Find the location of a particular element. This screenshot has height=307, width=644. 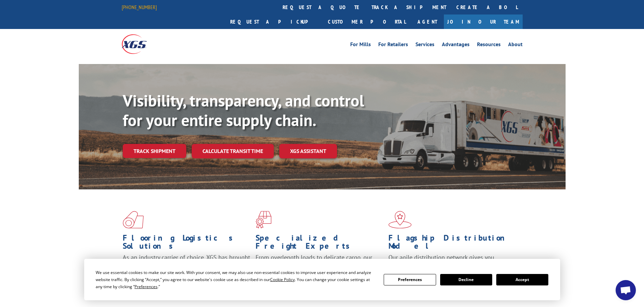

div: Open chat is located at coordinates (625, 290).